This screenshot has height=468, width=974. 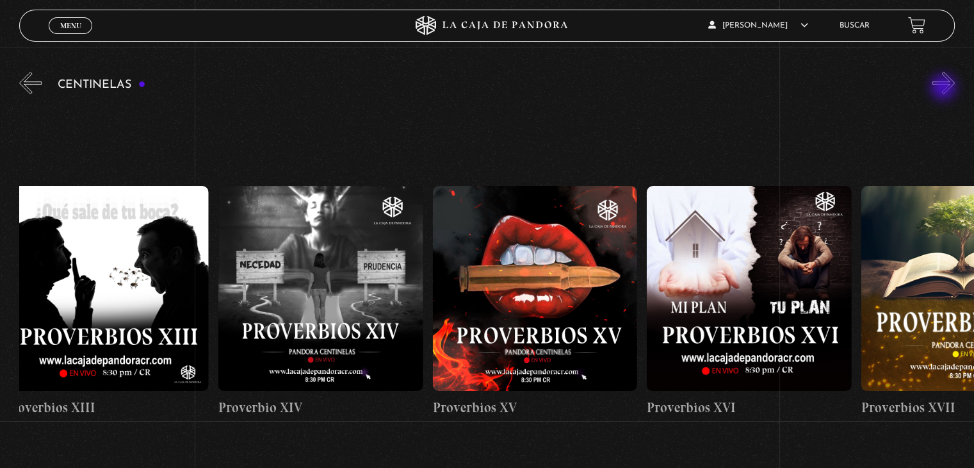 What do you see at coordinates (70, 37) in the screenshot?
I see `span: Cerrar` at bounding box center [70, 37].